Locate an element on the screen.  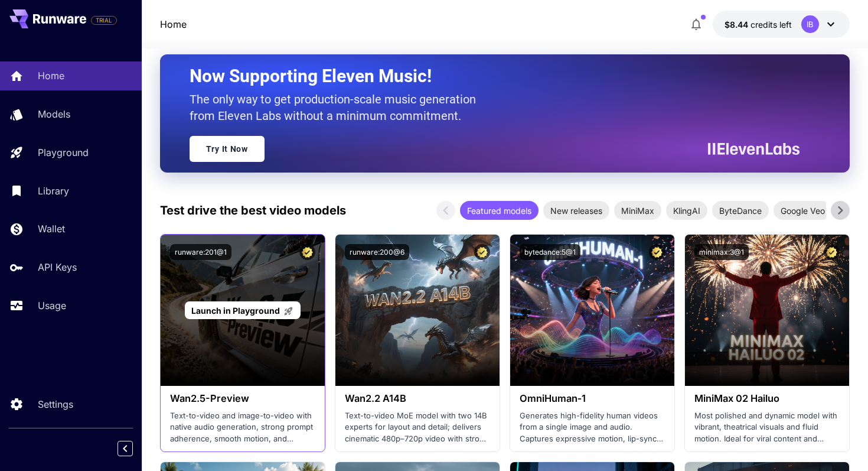
nav: breadcrumb is located at coordinates (173, 24).